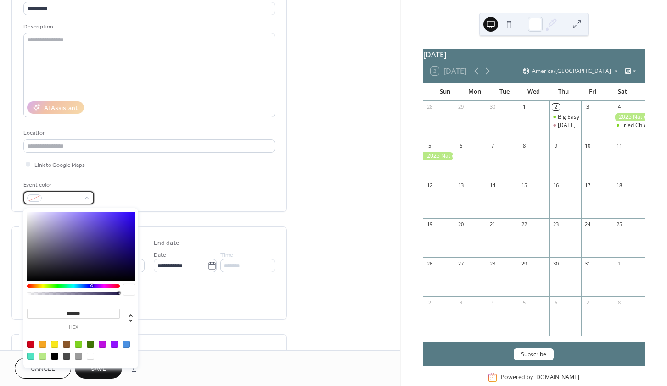 The width and height of the screenshot is (667, 386). I want to click on div: 17, so click(587, 185).